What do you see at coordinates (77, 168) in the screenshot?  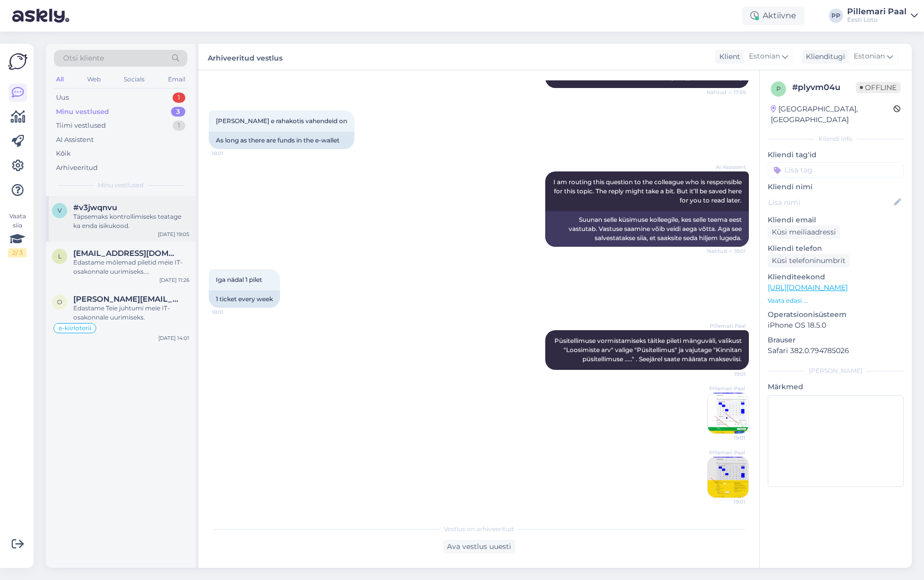 I see `div: Arhiveeritud` at bounding box center [77, 168].